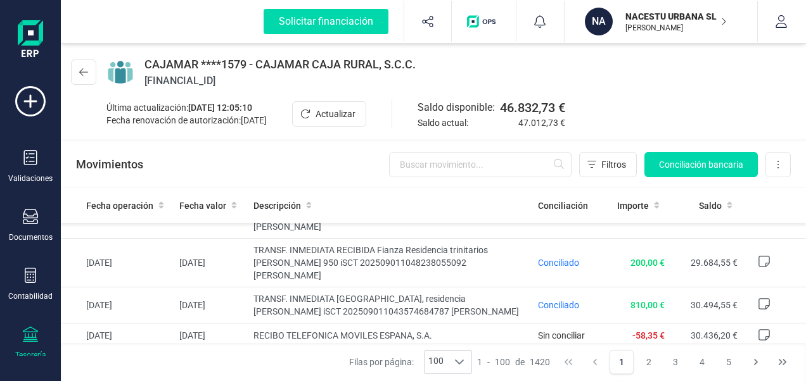 This screenshot has width=806, height=381. Describe the element at coordinates (329, 114) in the screenshot. I see `button: Actualizar` at that location.